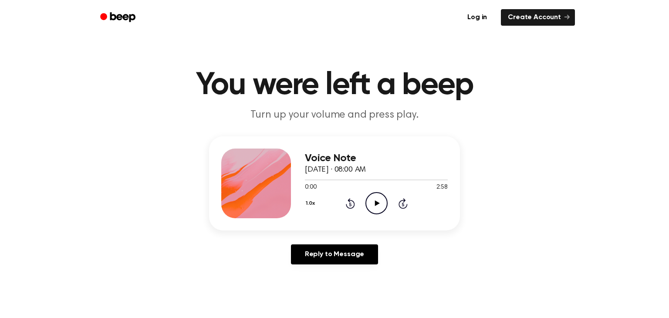 The height and width of the screenshot is (318, 669). Describe the element at coordinates (477, 17) in the screenshot. I see `a: Log in` at that location.